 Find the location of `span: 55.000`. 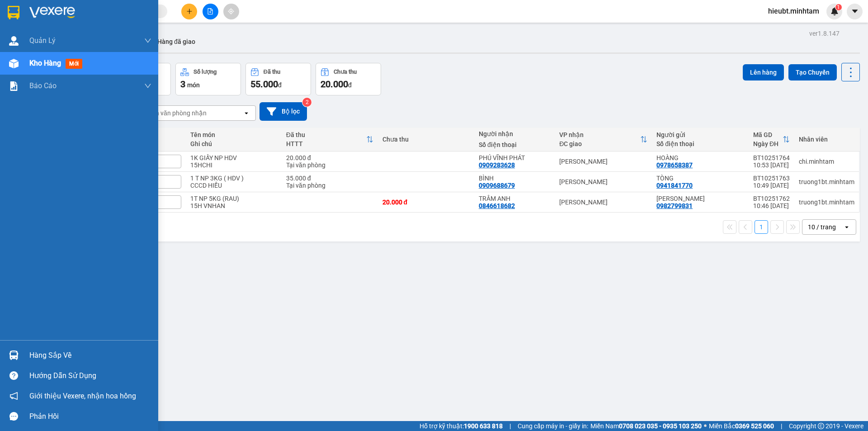

span: 55.000 is located at coordinates (264, 84).